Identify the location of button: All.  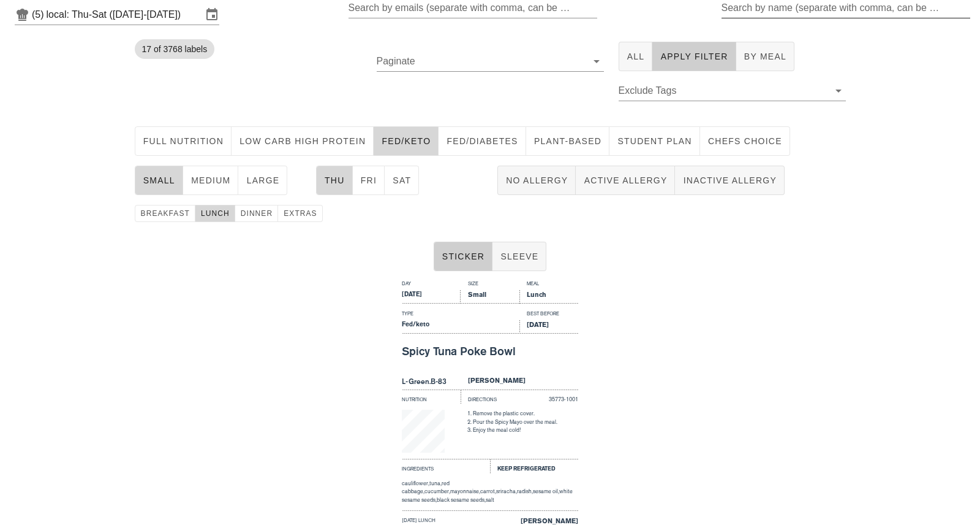
(636, 57).